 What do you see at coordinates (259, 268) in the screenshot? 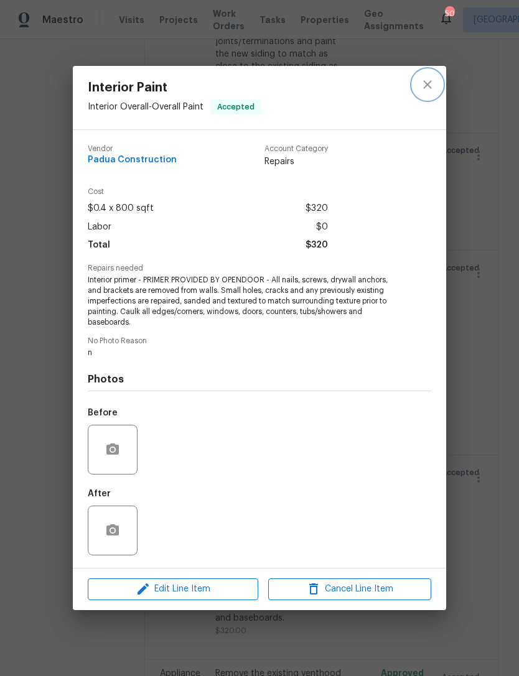
I see `span: Repairs needed` at bounding box center [259, 268].